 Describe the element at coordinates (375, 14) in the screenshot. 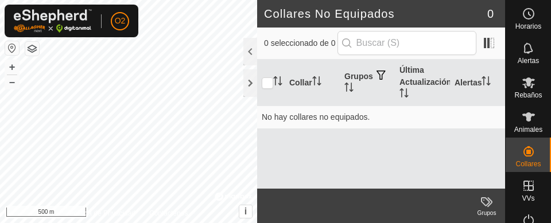

I see `h2: Collares No Equipados` at that location.